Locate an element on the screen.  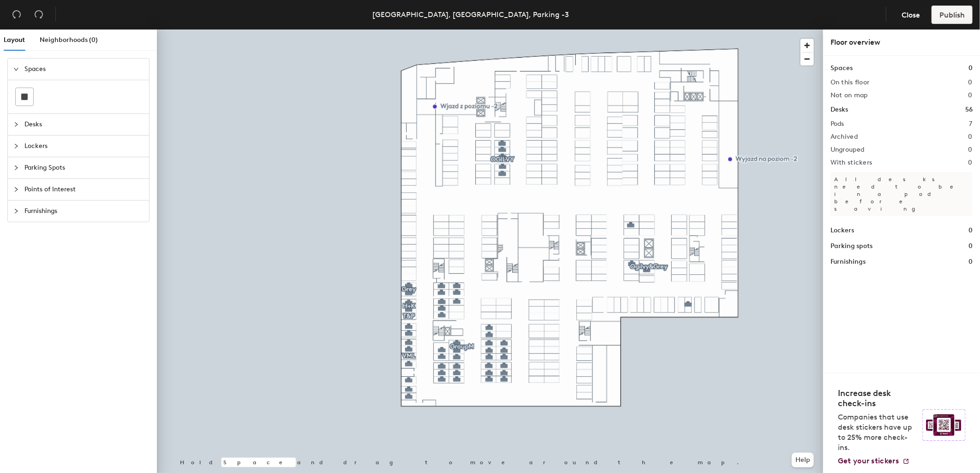
h2: On this floor is located at coordinates (849, 82).